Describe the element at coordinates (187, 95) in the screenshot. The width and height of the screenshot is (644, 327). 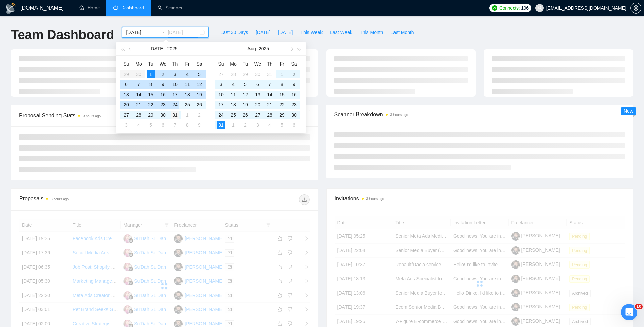
I see `div: 18` at that location.